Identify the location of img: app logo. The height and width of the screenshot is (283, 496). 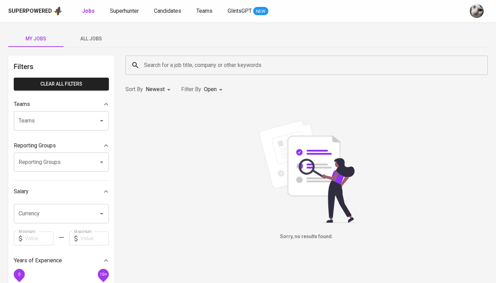
(58, 11).